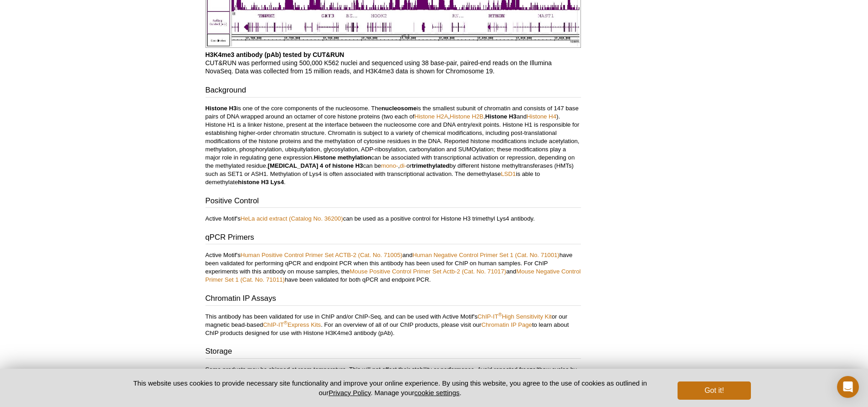 The width and height of the screenshot is (868, 407). What do you see at coordinates (275, 54) in the screenshot?
I see `b: H3K4me3 antibody (pAb) tested by CUT&RUN` at bounding box center [275, 54].